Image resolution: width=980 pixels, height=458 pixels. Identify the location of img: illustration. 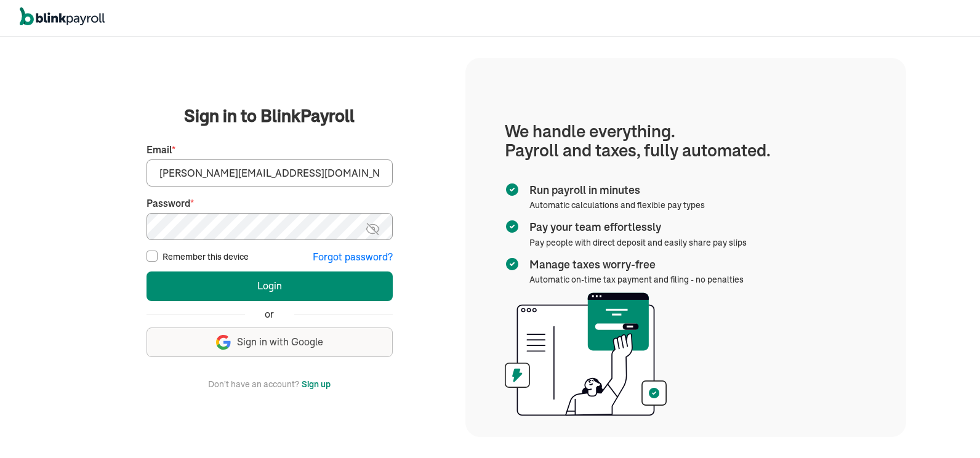
(586, 354).